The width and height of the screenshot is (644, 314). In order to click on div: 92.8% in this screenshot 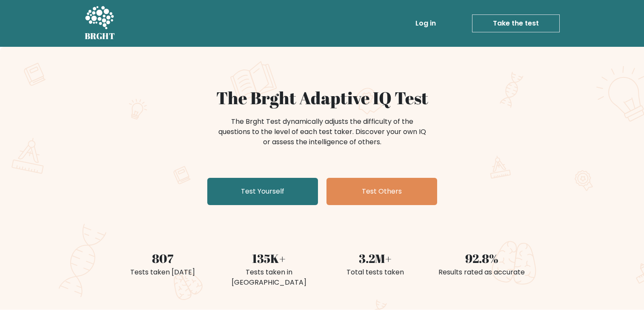, I will do `click(482, 258)`.